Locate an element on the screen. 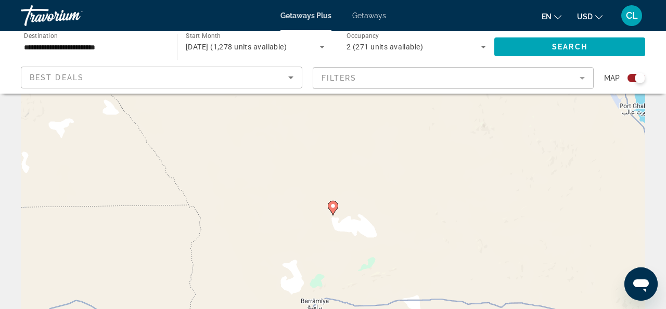 This screenshot has height=309, width=666. button: User Menu is located at coordinates (632, 16).